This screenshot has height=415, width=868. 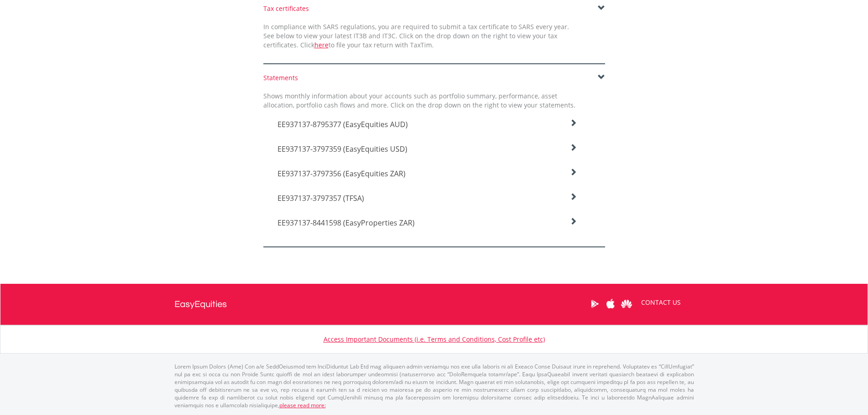 I want to click on span: Click to file your tax return with TaxTim., so click(x=367, y=45).